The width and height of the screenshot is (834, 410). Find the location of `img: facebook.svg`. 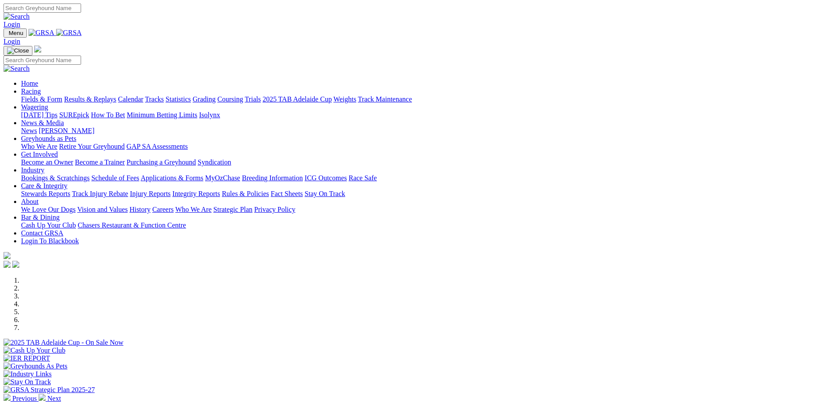

img: facebook.svg is located at coordinates (7, 265).